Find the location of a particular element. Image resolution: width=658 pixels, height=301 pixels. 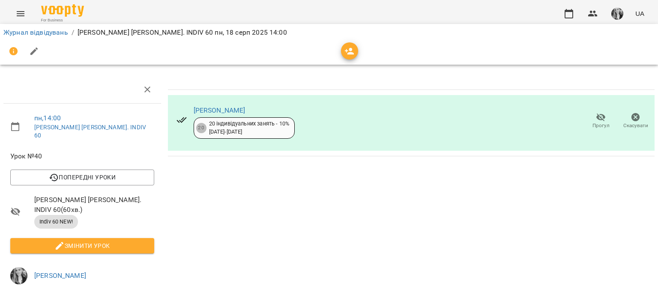

a: пн , 14:00 is located at coordinates (48, 118).